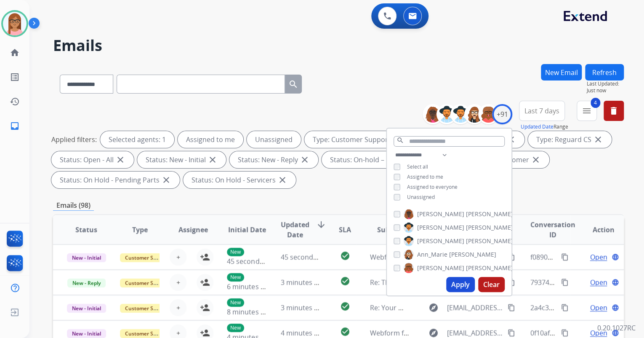 Image resolution: width=644 pixels, height=338 pixels. What do you see at coordinates (587, 111) in the screenshot?
I see `button: 4` at bounding box center [587, 111].